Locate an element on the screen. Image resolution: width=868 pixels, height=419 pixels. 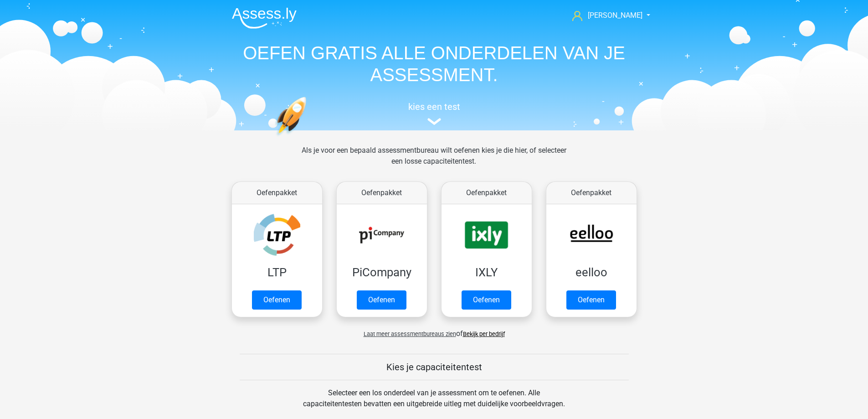
div: Als je voor een bepaald assessmentbureau wilt oefenen kies je die hier, of selecteer een losse ca... is located at coordinates (434, 162).